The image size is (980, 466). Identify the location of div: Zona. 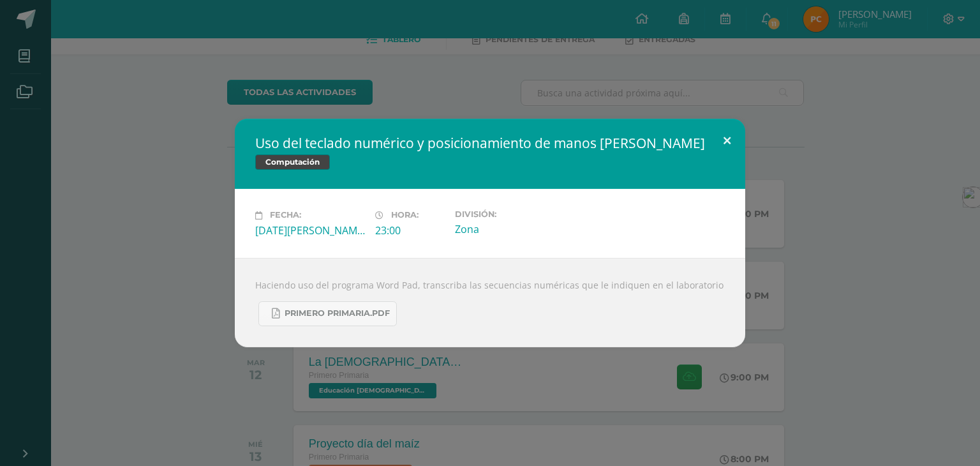
(510, 229).